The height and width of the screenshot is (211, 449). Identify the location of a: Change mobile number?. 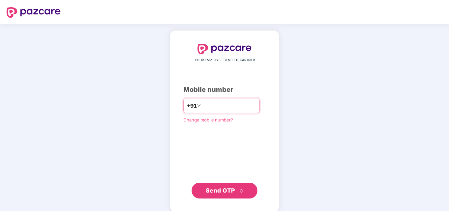
(208, 120).